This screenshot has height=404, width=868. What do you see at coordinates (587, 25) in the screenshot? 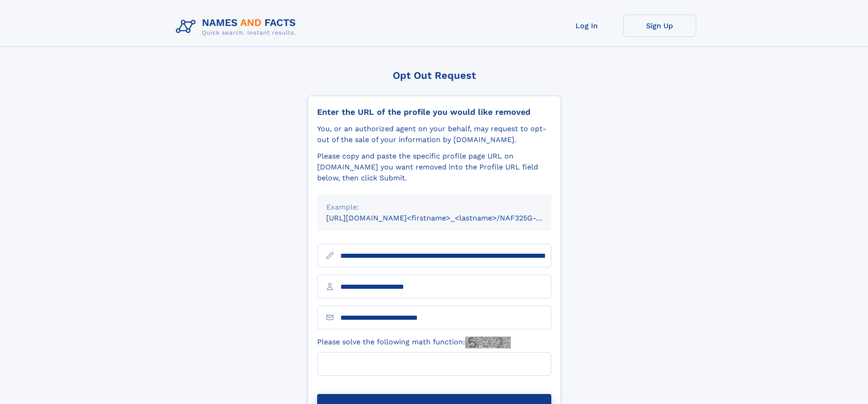
I see `a: Log In` at bounding box center [587, 25].